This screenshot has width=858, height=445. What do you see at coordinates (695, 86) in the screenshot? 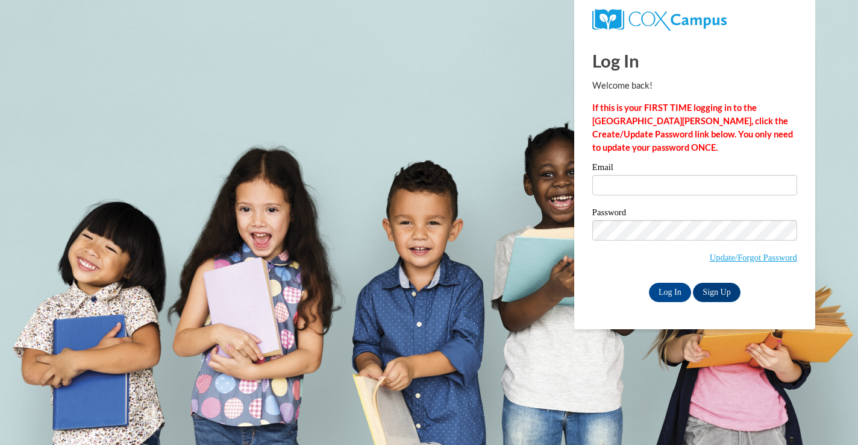
I see `p: Welcome back!` at bounding box center [695, 86].